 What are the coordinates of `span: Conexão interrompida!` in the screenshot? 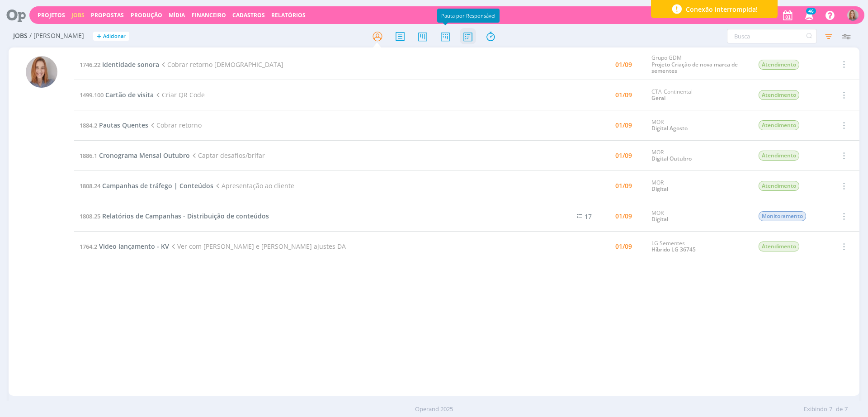 It's located at (722, 9).